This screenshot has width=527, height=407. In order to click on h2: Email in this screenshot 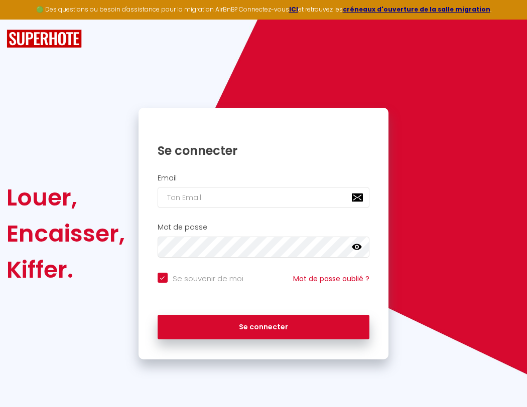, I will do `click(263, 178)`.